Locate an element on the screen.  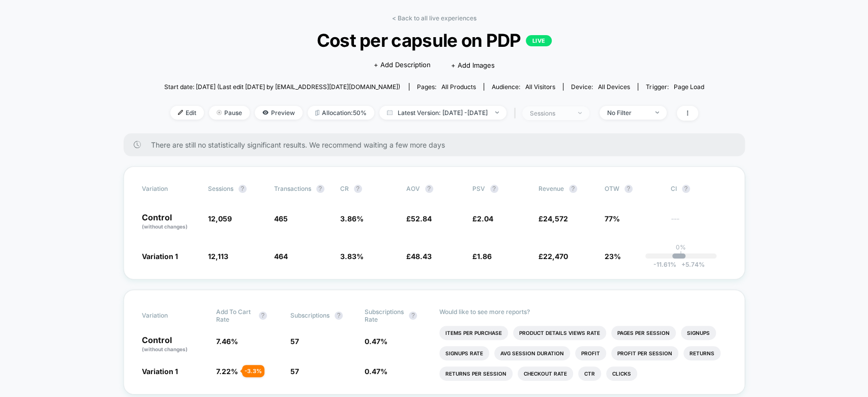
li: Profit is located at coordinates (590, 353).